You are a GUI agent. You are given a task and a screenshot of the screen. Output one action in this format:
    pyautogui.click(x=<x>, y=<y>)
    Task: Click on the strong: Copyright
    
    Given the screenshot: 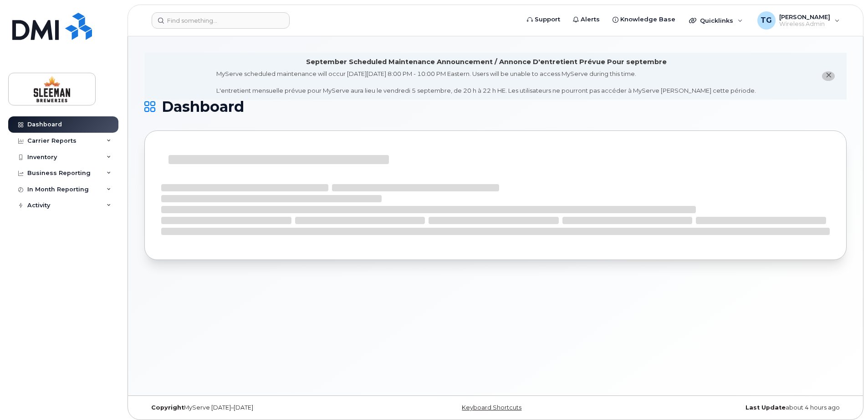 What is the action you would take?
    pyautogui.click(x=168, y=408)
    